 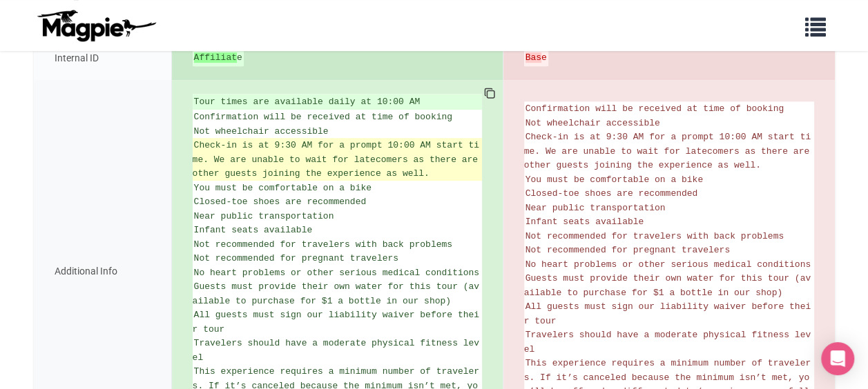 What do you see at coordinates (218, 58) in the screenshot?
I see `ins: e` at bounding box center [218, 58].